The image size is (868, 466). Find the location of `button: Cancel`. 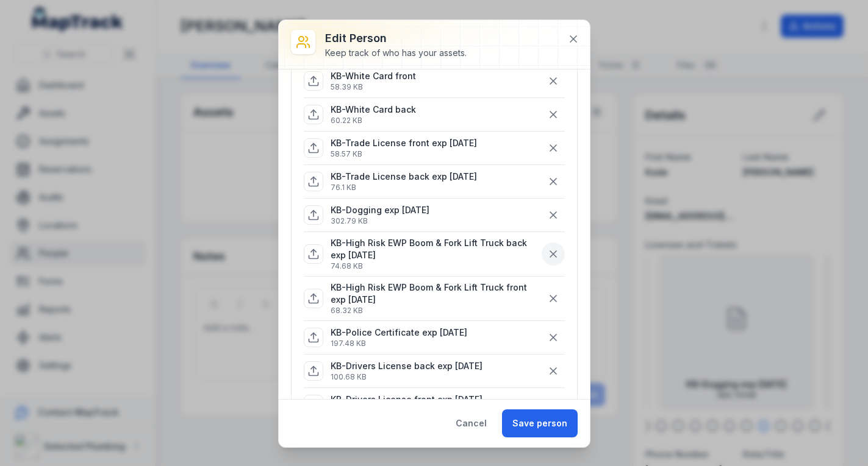

button: Cancel is located at coordinates (471, 424).